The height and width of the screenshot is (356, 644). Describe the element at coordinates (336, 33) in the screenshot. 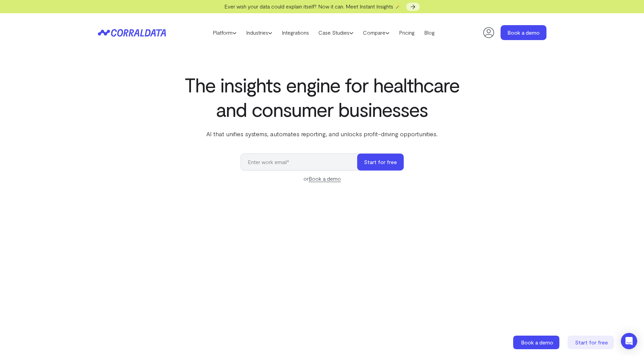

I see `a: Case Studies` at that location.